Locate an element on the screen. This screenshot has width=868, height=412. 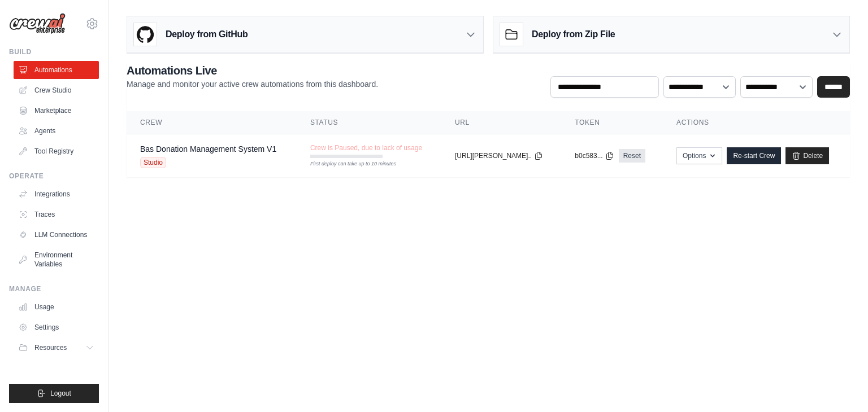
a: Automations is located at coordinates (56, 70).